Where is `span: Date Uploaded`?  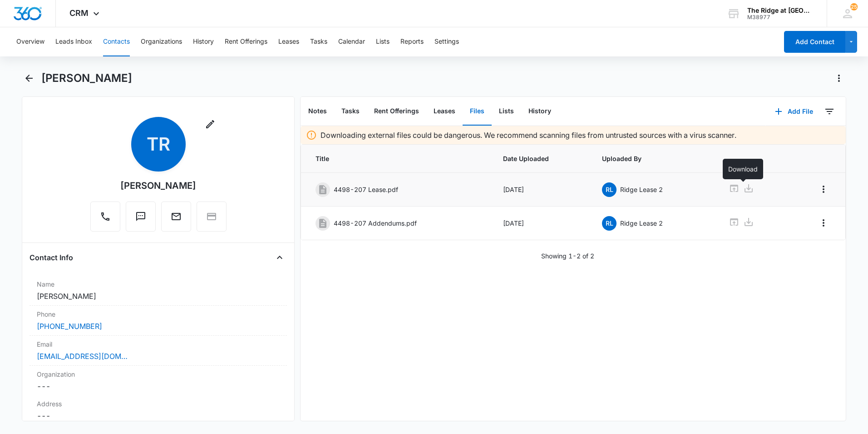 span: Date Uploaded is located at coordinates (542, 159).